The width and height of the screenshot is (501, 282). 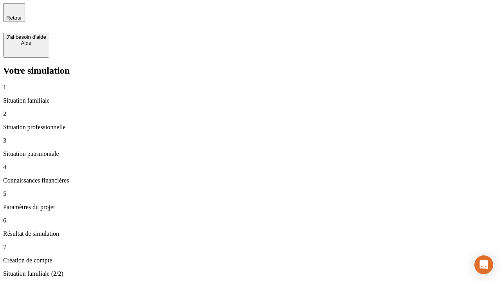 I want to click on h2: Votre simulation, so click(x=250, y=70).